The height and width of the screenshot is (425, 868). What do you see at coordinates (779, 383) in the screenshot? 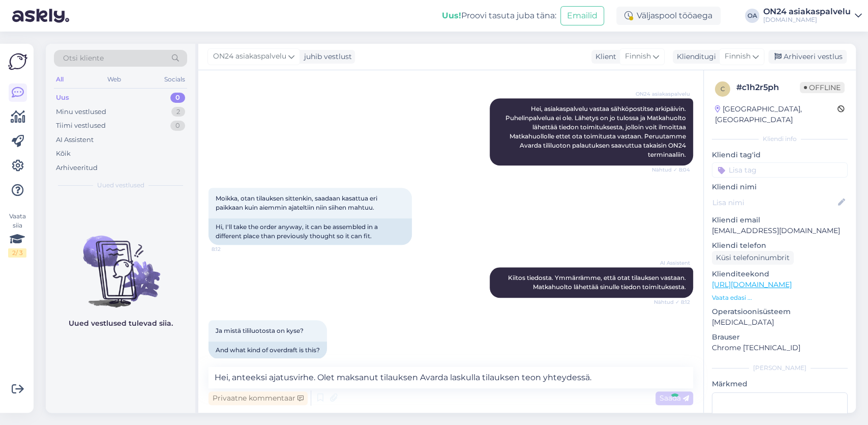
I see `p: Märkmed` at bounding box center [779, 383].